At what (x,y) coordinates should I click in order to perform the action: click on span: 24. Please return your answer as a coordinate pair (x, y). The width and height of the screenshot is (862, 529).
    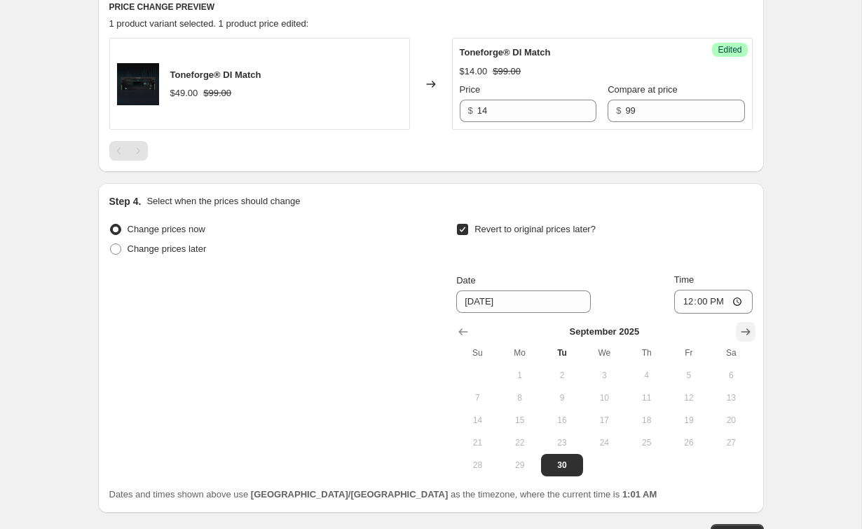
    Looking at the image, I should click on (604, 442).